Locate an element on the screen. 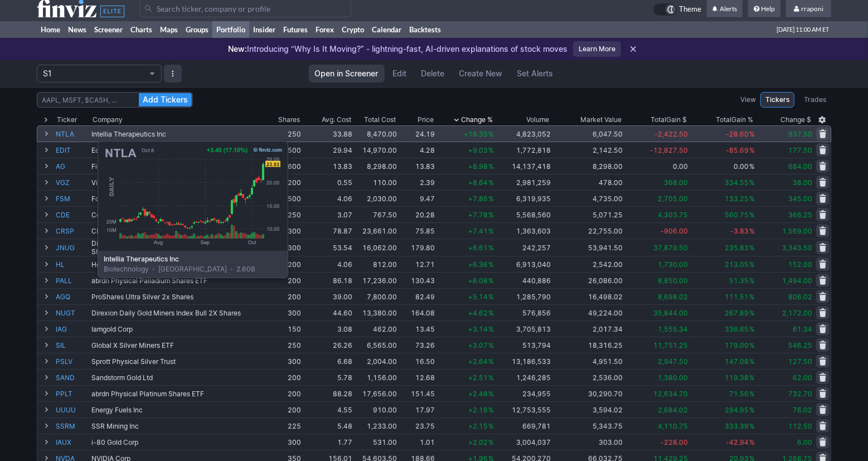 Image resolution: width=868 pixels, height=461 pixels. td: 17,656.00 is located at coordinates (375, 393).